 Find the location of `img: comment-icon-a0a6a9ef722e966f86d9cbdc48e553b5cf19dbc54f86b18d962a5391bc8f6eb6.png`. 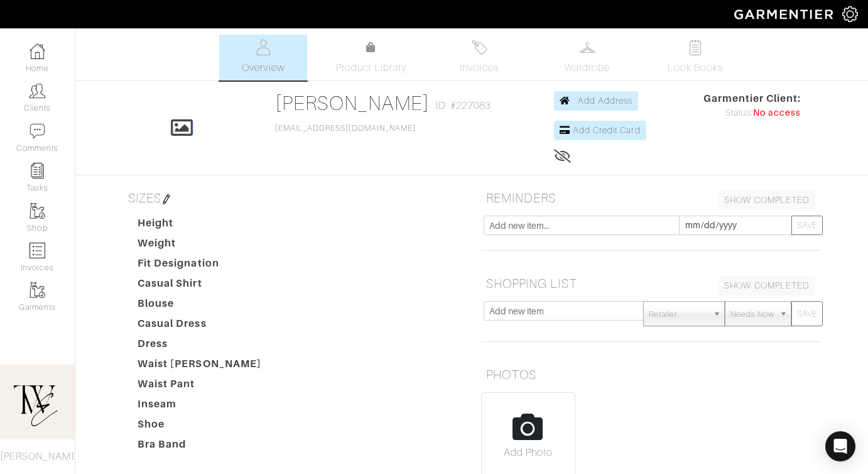

img: comment-icon-a0a6a9ef722e966f86d9cbdc48e553b5cf19dbc54f86b18d962a5391bc8f6eb6.png is located at coordinates (37, 131).